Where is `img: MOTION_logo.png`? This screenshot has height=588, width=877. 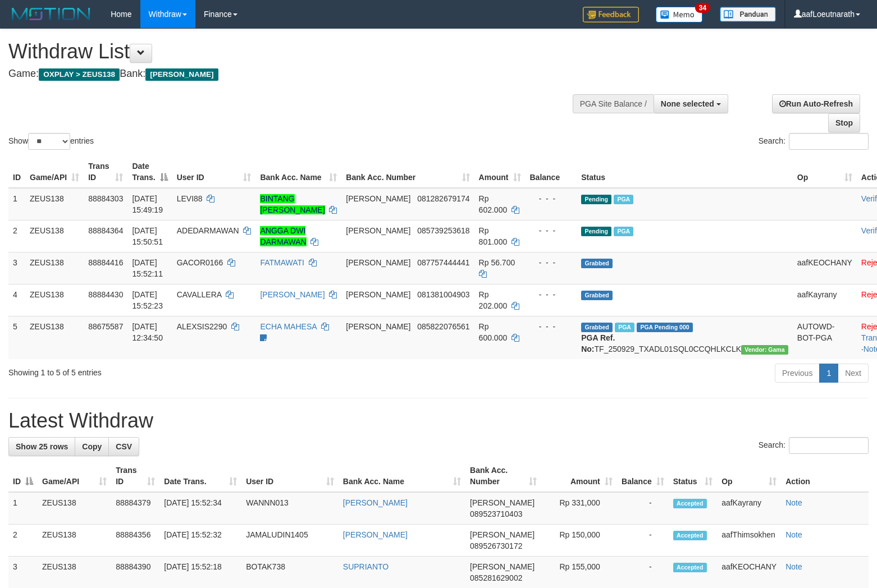
img: MOTION_logo.png is located at coordinates (51, 14).